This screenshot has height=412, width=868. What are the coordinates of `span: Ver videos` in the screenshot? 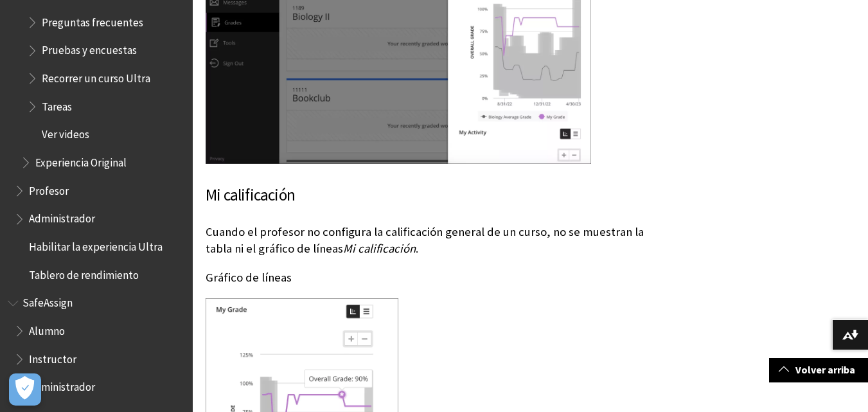 It's located at (65, 133).